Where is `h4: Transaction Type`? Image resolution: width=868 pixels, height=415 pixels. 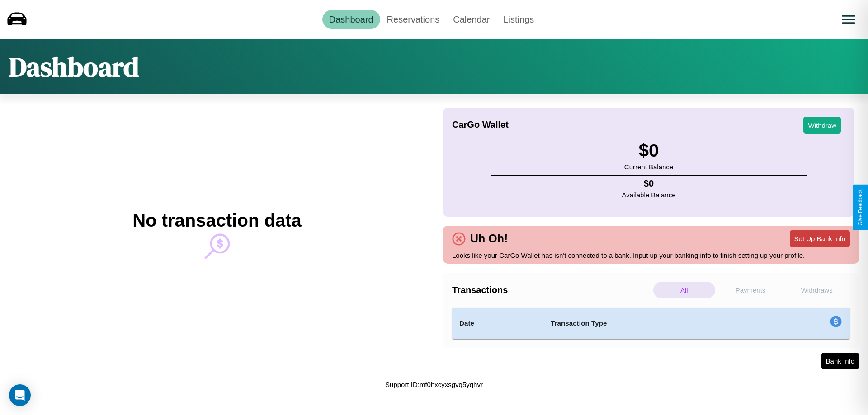 h4: Transaction Type is located at coordinates (653, 323).